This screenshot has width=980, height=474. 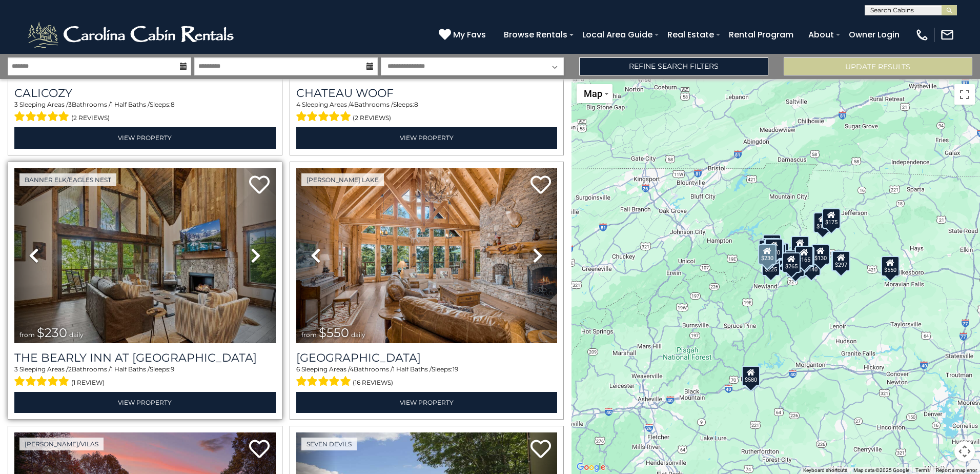 I want to click on a: Seven Devils, so click(x=329, y=444).